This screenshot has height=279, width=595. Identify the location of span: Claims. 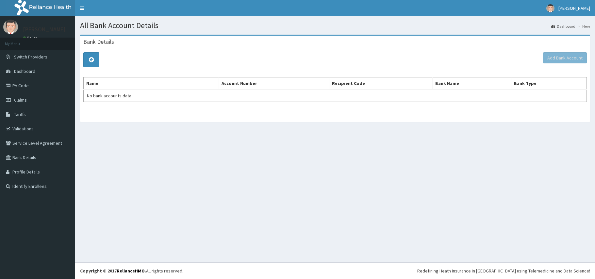
(20, 100).